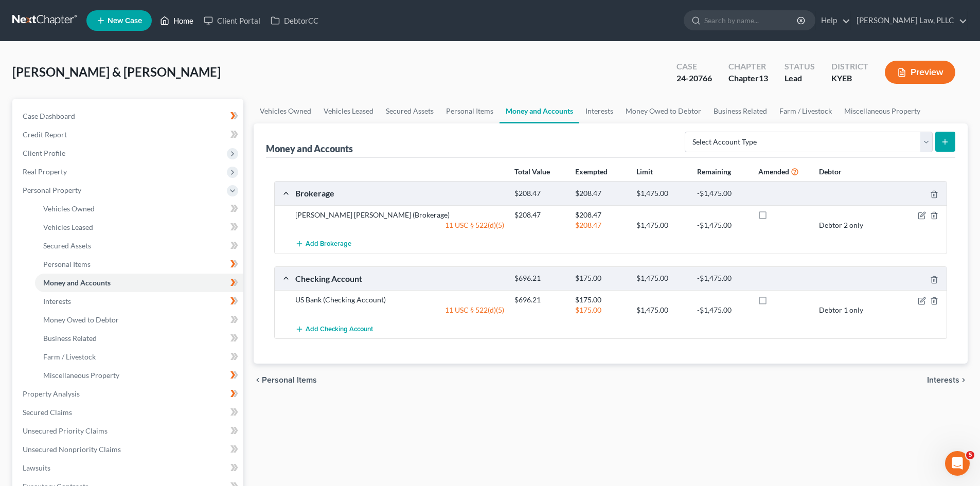  I want to click on span: Farm / Livestock, so click(69, 357).